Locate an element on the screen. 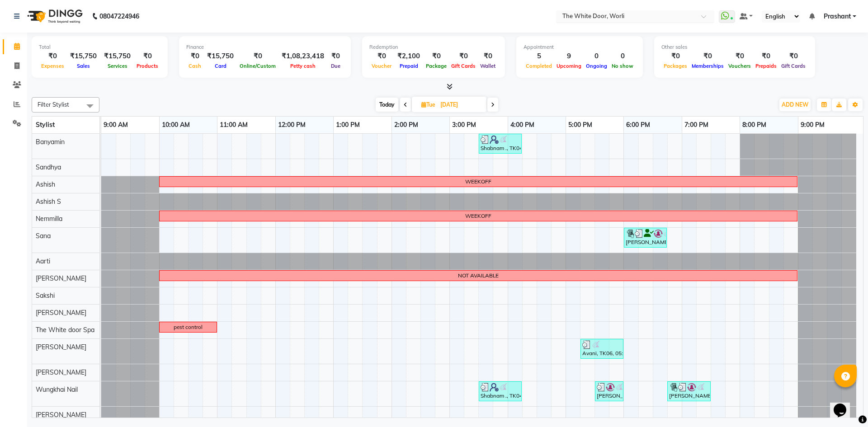  div: Appointment is located at coordinates (580, 47).